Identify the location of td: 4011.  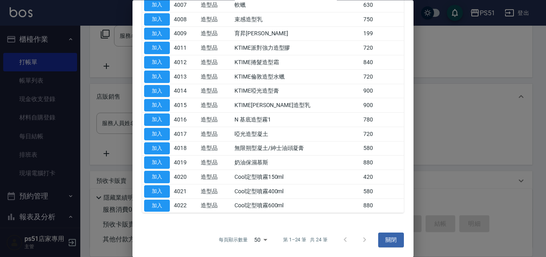
(185, 48).